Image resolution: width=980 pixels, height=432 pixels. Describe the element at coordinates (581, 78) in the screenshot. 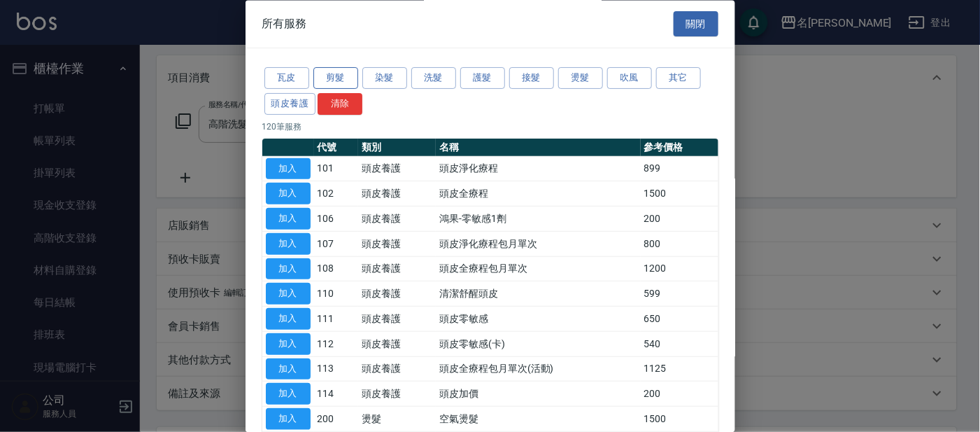

I see `button: 燙髮` at that location.